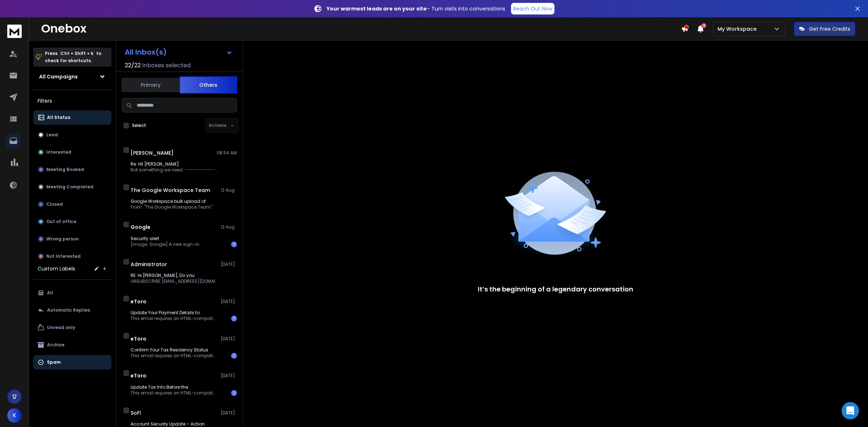 This screenshot has width=868, height=427. I want to click on h3: Custom Labels, so click(57, 269).